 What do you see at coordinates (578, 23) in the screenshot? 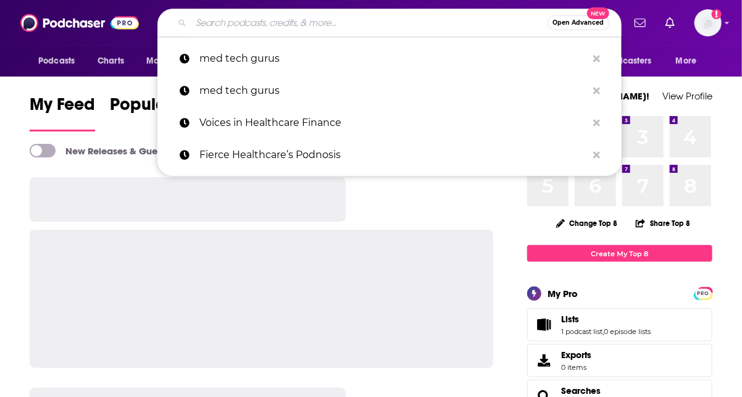
I see `span: Open Advanced` at bounding box center [578, 23].